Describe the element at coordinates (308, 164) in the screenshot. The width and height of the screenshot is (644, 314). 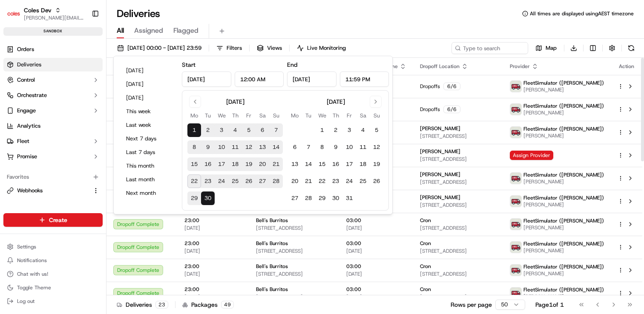
I see `button: 14` at that location.